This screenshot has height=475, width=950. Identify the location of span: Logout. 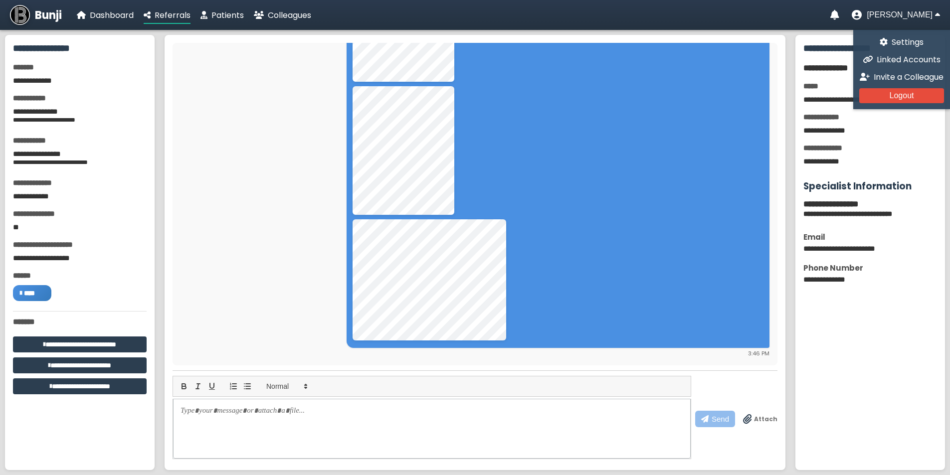
(902, 95).